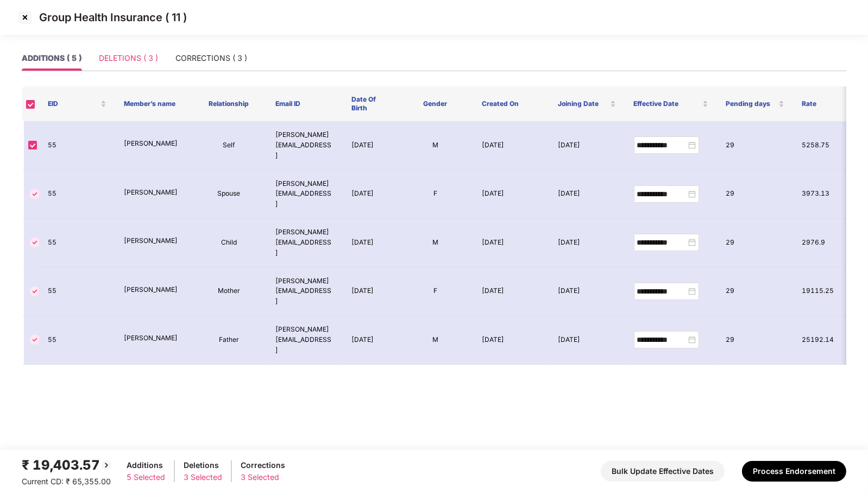  Describe the element at coordinates (202, 466) in the screenshot. I see `div: Deletions` at that location.